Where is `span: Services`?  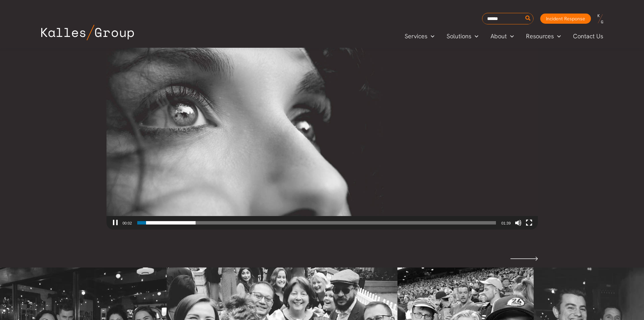
span: Services is located at coordinates (416, 36).